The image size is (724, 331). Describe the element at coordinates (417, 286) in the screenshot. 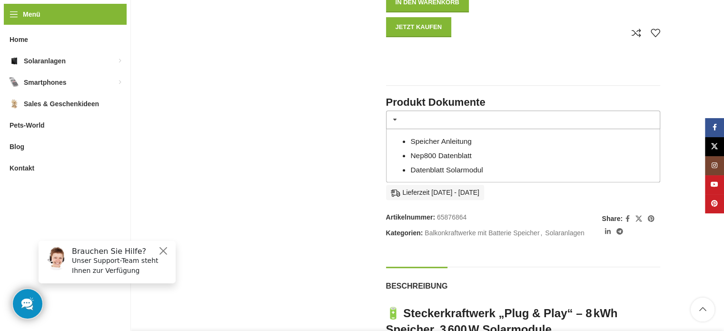

I see `span: Beschreibung` at that location.